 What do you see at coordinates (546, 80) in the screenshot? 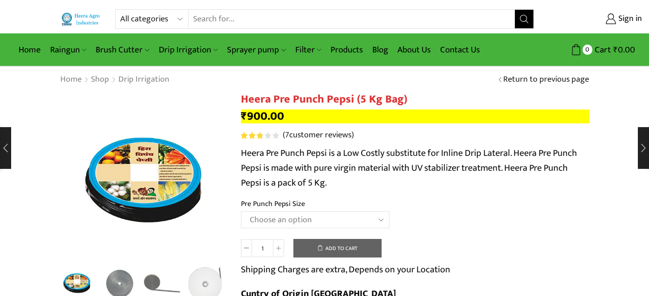
I see `a: Return to previous page` at bounding box center [546, 80].